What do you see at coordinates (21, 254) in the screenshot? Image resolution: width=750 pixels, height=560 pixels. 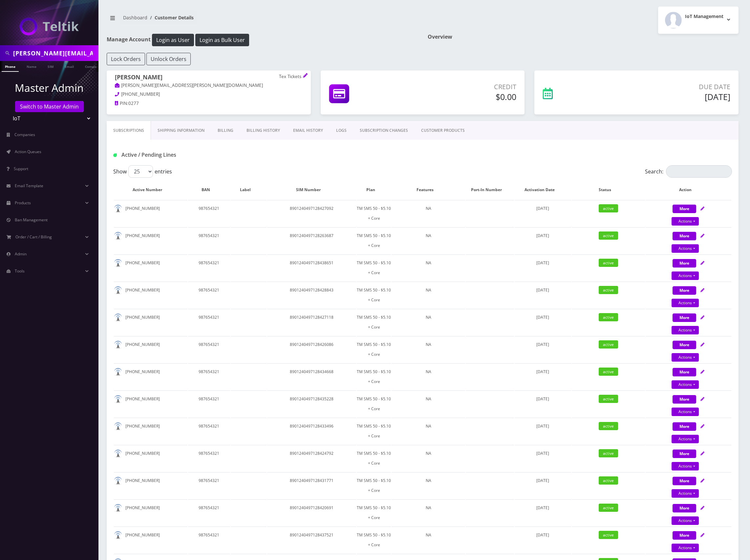 I see `span: Admin` at bounding box center [21, 254].